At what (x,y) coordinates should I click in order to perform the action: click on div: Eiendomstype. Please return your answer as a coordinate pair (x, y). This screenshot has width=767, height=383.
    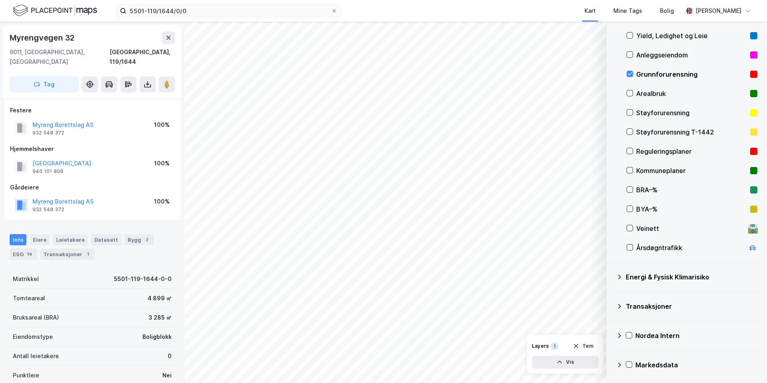
    Looking at the image, I should click on (33, 337).